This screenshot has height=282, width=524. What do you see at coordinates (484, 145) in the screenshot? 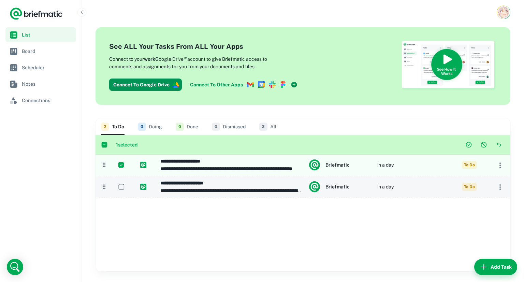
I see `button: Dismiss task(s)` at bounding box center [484, 145].